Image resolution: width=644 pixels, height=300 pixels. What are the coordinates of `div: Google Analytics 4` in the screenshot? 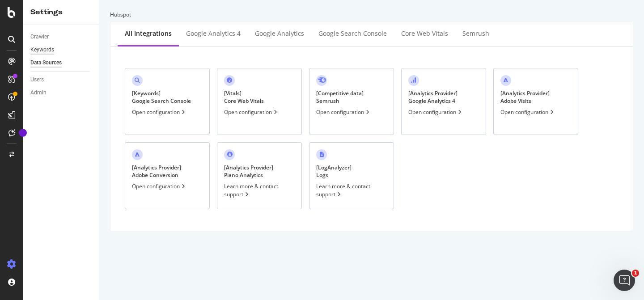 It's located at (213, 33).